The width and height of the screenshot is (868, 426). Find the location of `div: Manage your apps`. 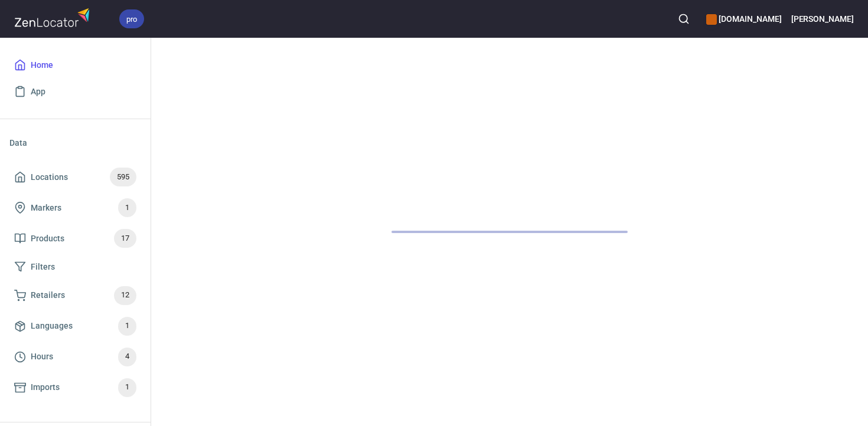

div: Manage your apps is located at coordinates (743, 19).